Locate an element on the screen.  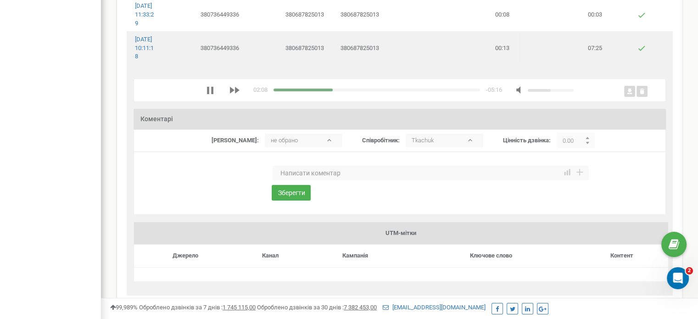
td: 00:13 is located at coordinates (471, 48).